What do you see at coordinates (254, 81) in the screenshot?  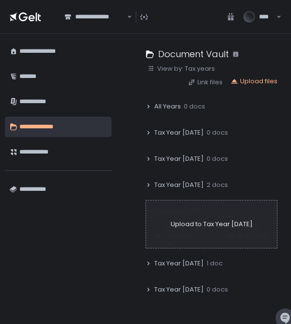 I see `button: Upload files` at bounding box center [254, 81].